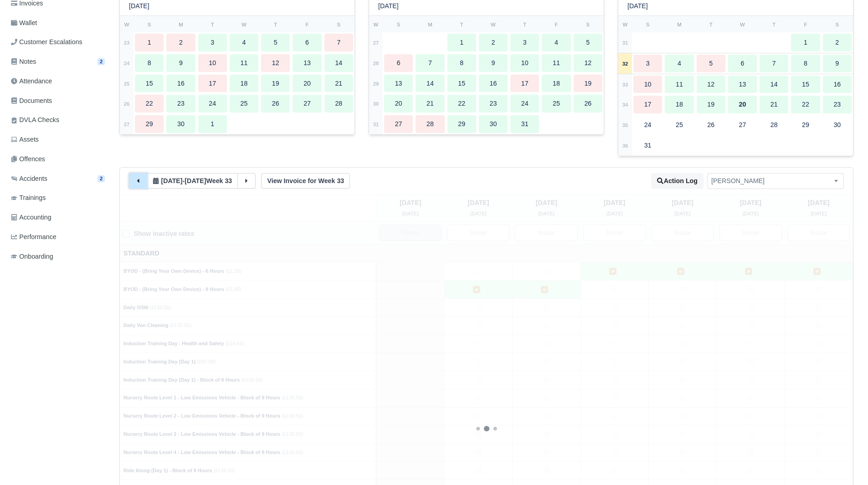 Image resolution: width=868 pixels, height=485 pixels. I want to click on span: Assets, so click(25, 139).